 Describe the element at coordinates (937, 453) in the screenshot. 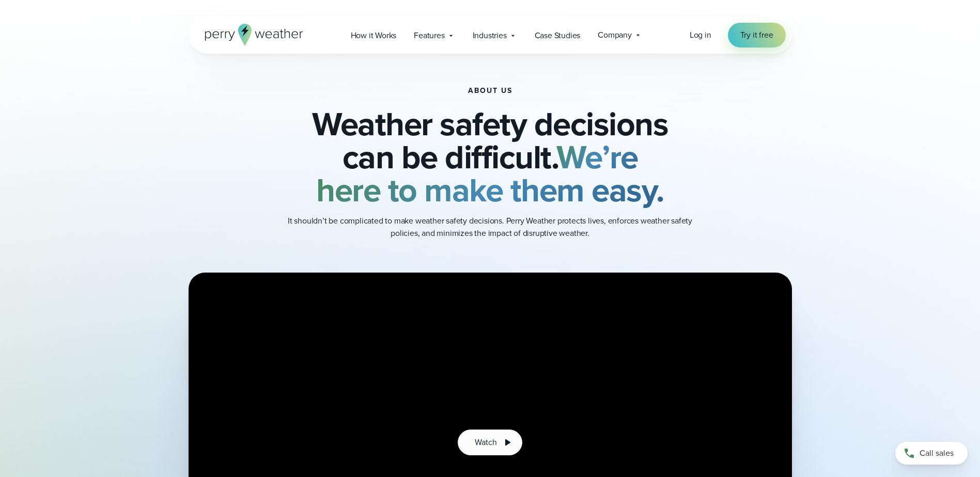

I see `span: Call sales` at that location.